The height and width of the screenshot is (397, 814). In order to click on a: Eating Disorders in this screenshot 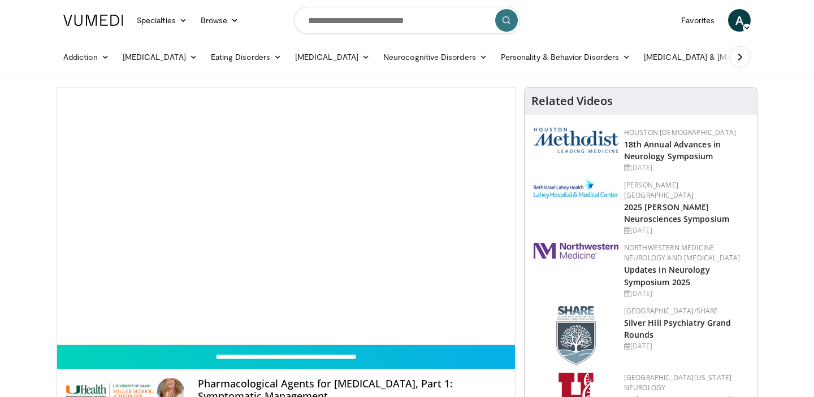, I will do `click(246, 57)`.